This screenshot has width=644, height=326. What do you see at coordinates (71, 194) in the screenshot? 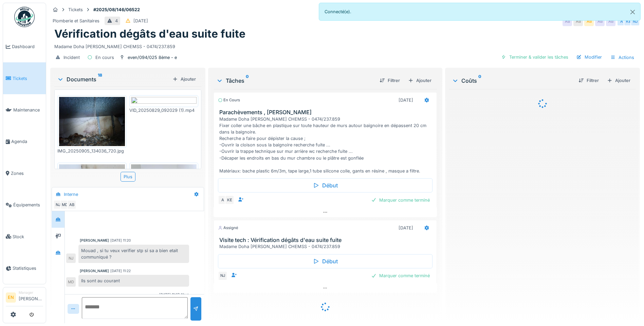
I see `div: Interne` at bounding box center [71, 194].